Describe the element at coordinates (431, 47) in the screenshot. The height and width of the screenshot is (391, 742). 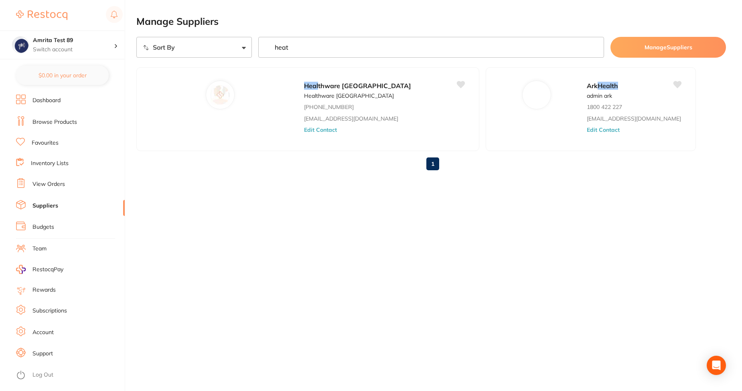
I see `input: Search Suppliers` at that location.